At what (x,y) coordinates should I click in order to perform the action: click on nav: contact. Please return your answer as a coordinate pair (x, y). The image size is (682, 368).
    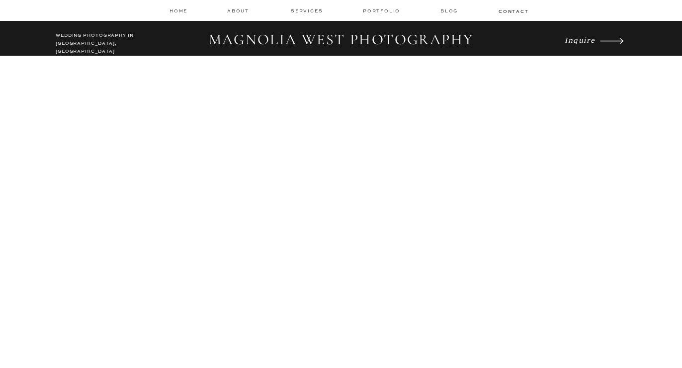
    Looking at the image, I should click on (513, 11).